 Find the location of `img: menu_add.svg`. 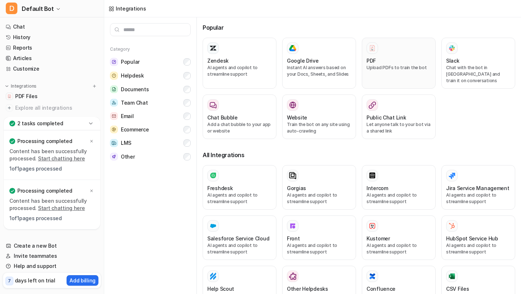

img: menu_add.svg is located at coordinates (94, 86).